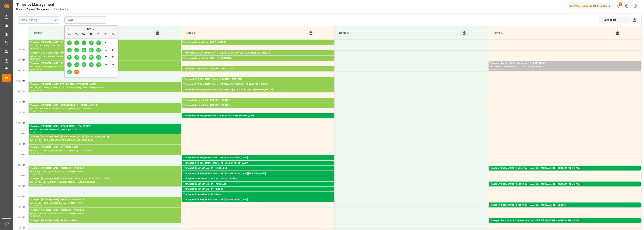 This screenshot has height=230, width=644. I want to click on div: Choose Thursday, September 11th, 2025, so click(91, 50).